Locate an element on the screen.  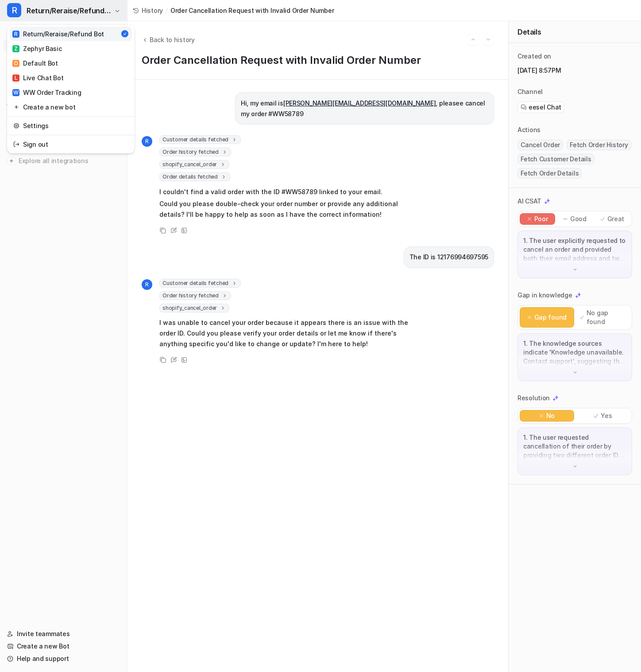
a: Sign out is located at coordinates (71, 144).